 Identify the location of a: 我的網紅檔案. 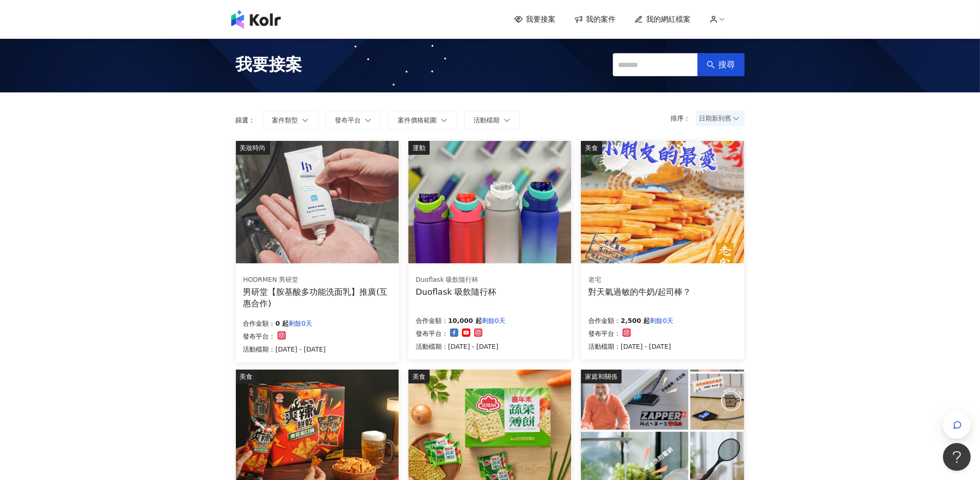
(663, 19).